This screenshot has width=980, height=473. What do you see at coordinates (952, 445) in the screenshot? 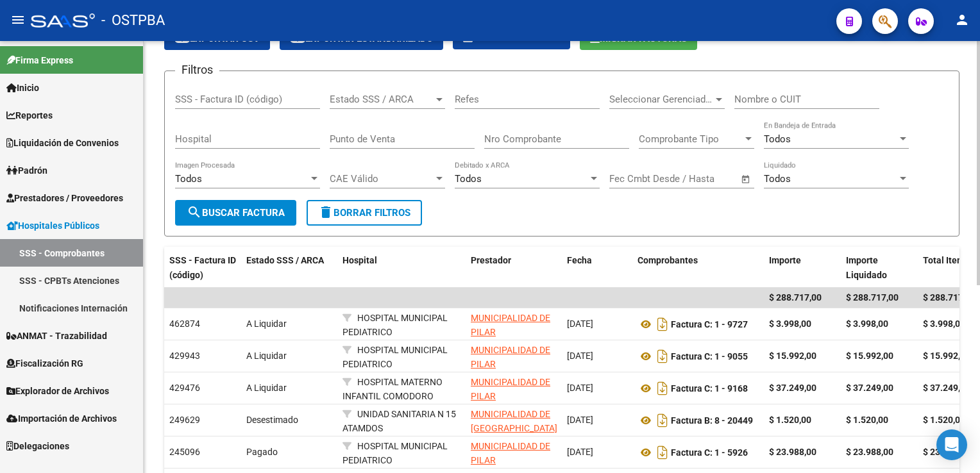
I see `div: Open Intercom Messenger` at bounding box center [952, 445].